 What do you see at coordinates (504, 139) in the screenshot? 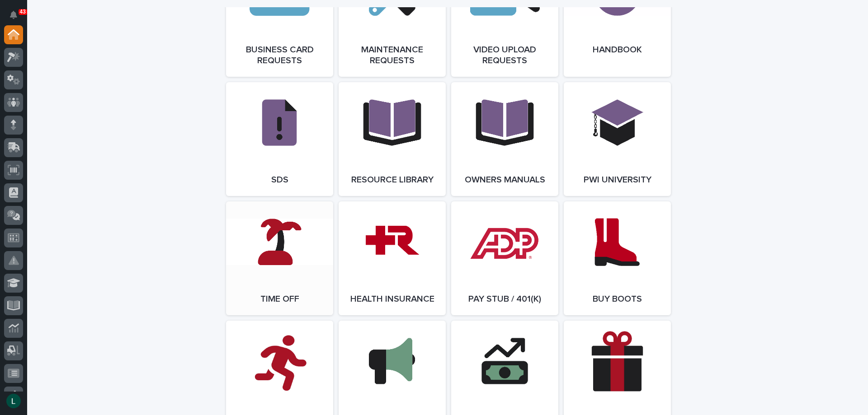
I see `a: Owners Manuals` at bounding box center [504, 139].